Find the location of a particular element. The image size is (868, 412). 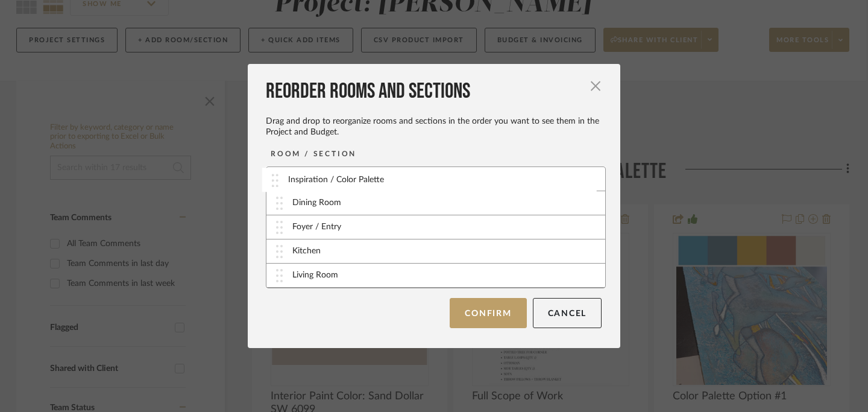

div: Kitchen is located at coordinates (306, 251).